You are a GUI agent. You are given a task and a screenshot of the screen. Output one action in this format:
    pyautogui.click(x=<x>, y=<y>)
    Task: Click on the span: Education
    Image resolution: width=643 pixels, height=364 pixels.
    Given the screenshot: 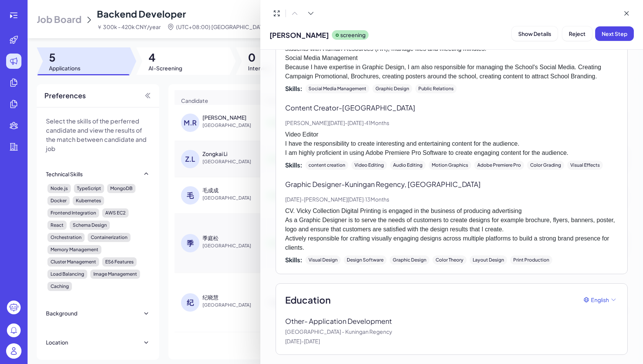 What is the action you would take?
    pyautogui.click(x=308, y=300)
    